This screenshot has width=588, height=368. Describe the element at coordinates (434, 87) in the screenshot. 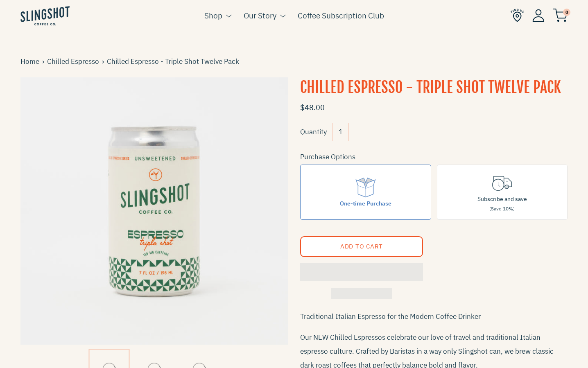

I see `h1: Chilled Espresso - Triple Shot Twelve Pack` at that location.